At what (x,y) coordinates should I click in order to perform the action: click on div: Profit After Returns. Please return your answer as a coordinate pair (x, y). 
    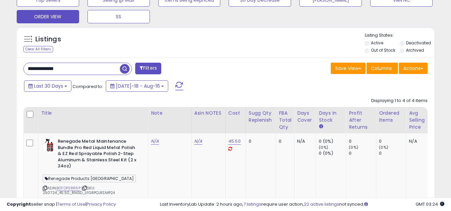
    Looking at the image, I should click on (361, 120).